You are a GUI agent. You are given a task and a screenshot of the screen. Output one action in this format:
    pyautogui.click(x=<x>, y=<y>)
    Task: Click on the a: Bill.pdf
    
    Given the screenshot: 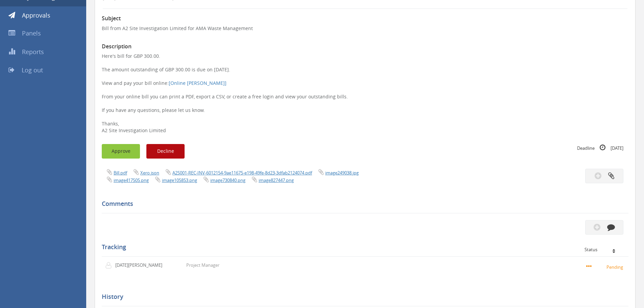 What is the action you would take?
    pyautogui.click(x=121, y=173)
    